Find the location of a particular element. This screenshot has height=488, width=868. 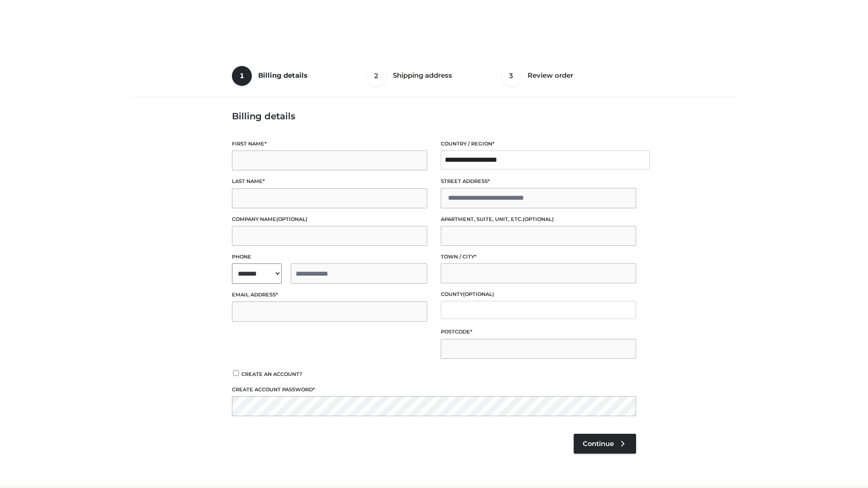

span: 1 is located at coordinates (242, 76).